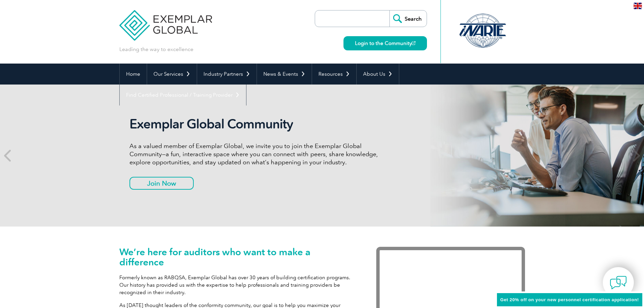 The image size is (644, 308). I want to click on p: As a valued member of Exemplar Global, we invite you to join the Exemplar Global Community—a fun,..., so click(256, 154).